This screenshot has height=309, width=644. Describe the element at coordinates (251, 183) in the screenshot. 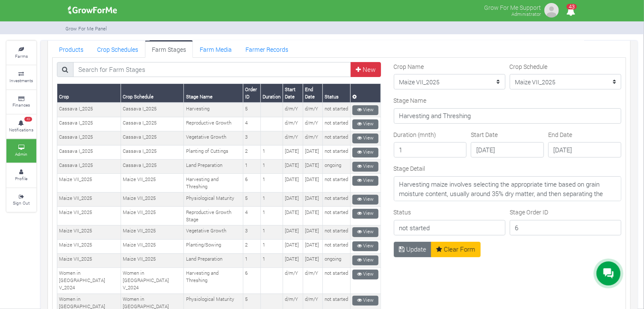

I see `td: 6` at that location.